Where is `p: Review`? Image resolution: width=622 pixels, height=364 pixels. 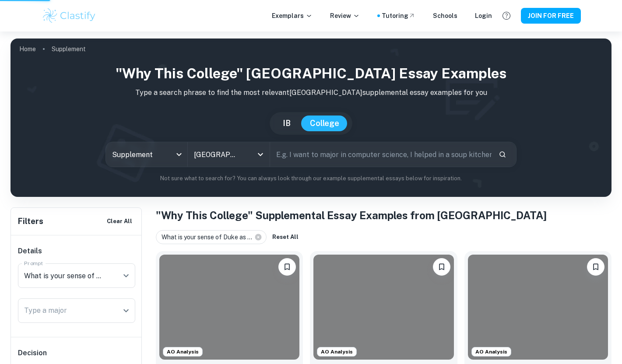 p: Review is located at coordinates (345, 16).